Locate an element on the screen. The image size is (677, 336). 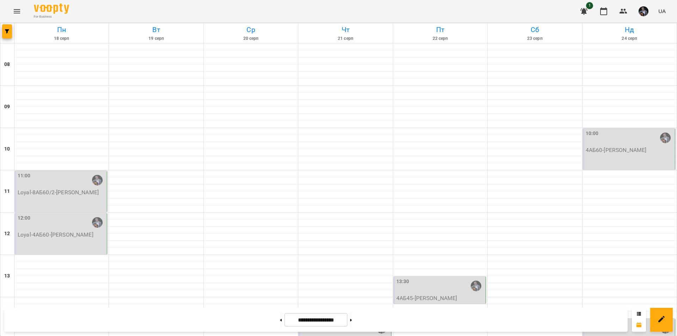
h6: 22 серп is located at coordinates (440, 38).